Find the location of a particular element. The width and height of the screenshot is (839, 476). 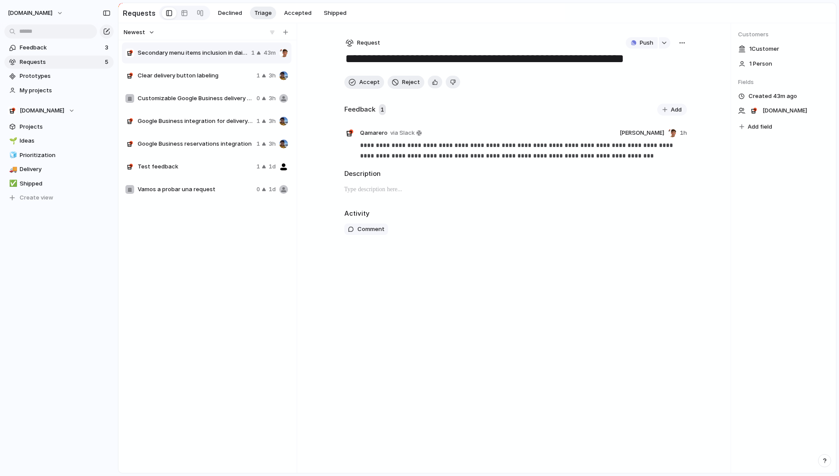

span: Add field is located at coordinates (760, 127).